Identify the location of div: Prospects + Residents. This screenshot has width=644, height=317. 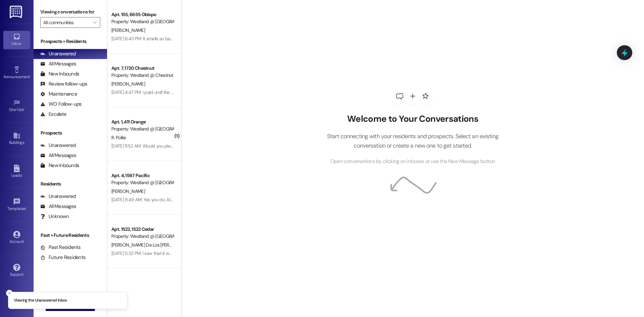
(70, 41).